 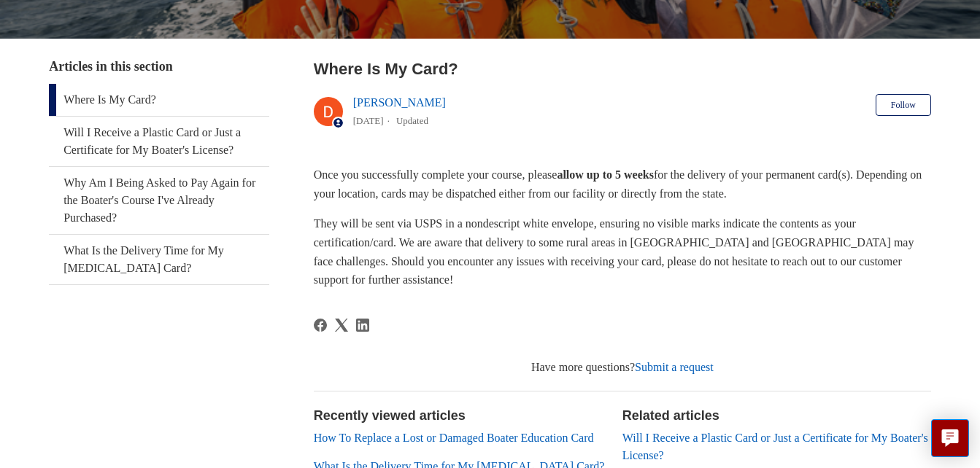 What do you see at coordinates (159, 201) in the screenshot?
I see `a: Why Am I Being Asked to Pay Again for the Boater's Course I've Already Purchased?` at bounding box center [159, 201].